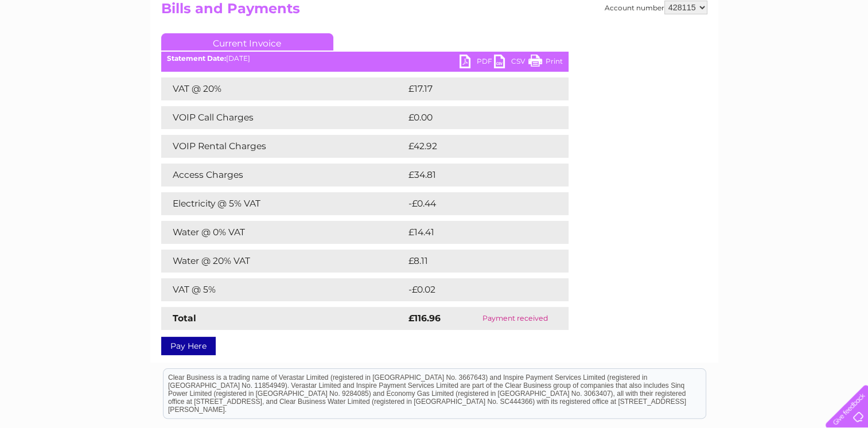 The width and height of the screenshot is (868, 428). What do you see at coordinates (284, 204) in the screenshot?
I see `td: Electricity @ 5% VAT` at bounding box center [284, 204].